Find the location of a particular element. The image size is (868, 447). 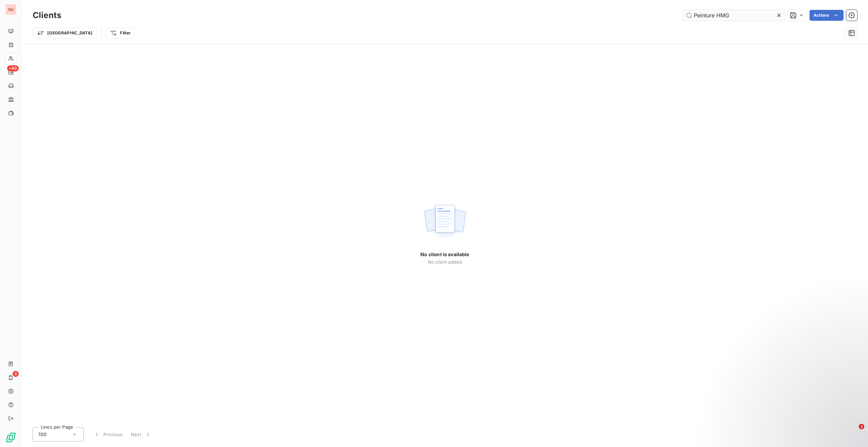

img: empty state is located at coordinates (445, 223).